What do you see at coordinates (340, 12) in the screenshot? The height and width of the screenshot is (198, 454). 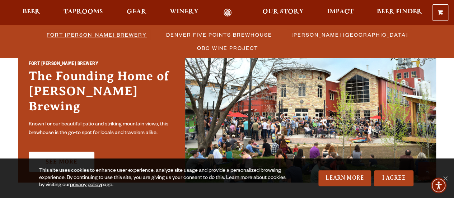 I see `span: Impact` at bounding box center [340, 12].